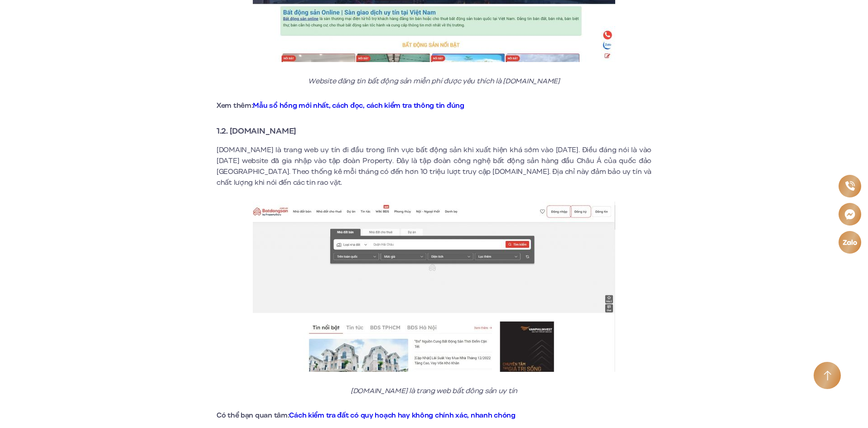 This screenshot has width=868, height=428. I want to click on img: Zalo icon, so click(850, 242).